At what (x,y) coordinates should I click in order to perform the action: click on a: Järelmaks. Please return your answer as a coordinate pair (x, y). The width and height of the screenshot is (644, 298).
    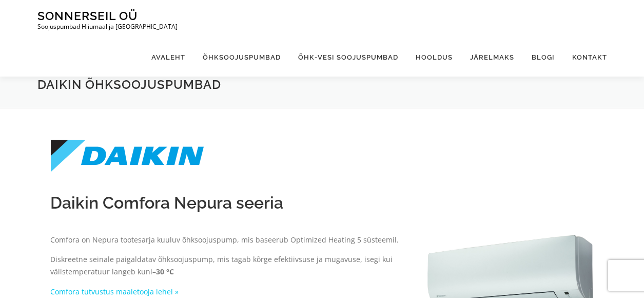
    Looking at the image, I should click on (492, 57).